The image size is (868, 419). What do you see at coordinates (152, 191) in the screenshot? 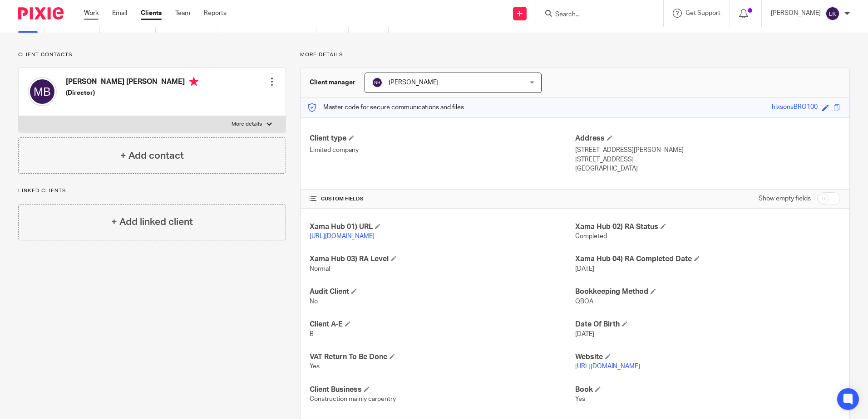
I see `p: Linked clients` at bounding box center [152, 191].